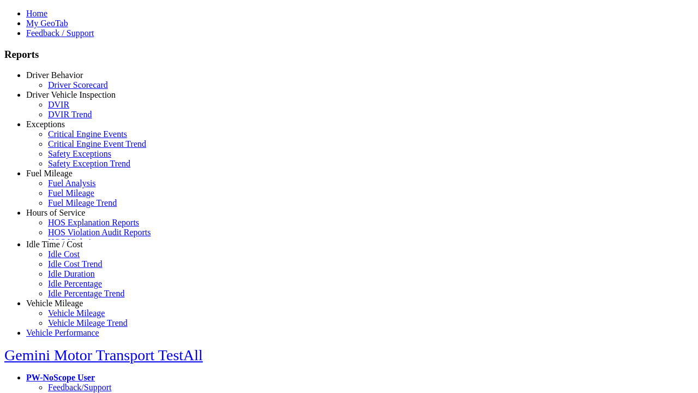 Image resolution: width=698 pixels, height=393 pixels. I want to click on a: Critical Engine Events, so click(87, 134).